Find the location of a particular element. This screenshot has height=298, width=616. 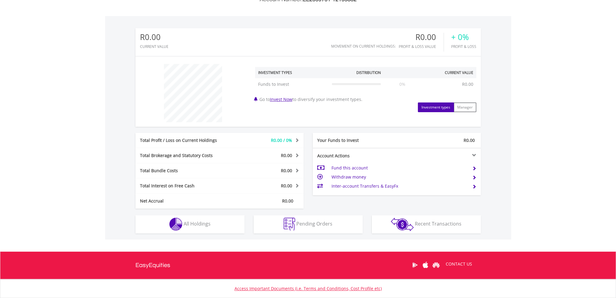

img: transactions-zar-wht.png is located at coordinates (402, 224).